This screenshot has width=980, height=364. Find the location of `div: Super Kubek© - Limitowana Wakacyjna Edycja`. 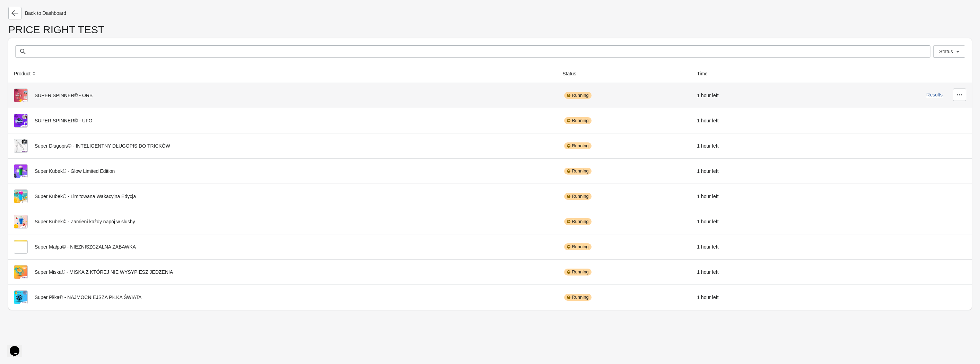

div: Super Kubek© - Limitowana Wakacyjna Edycja is located at coordinates (283, 197).